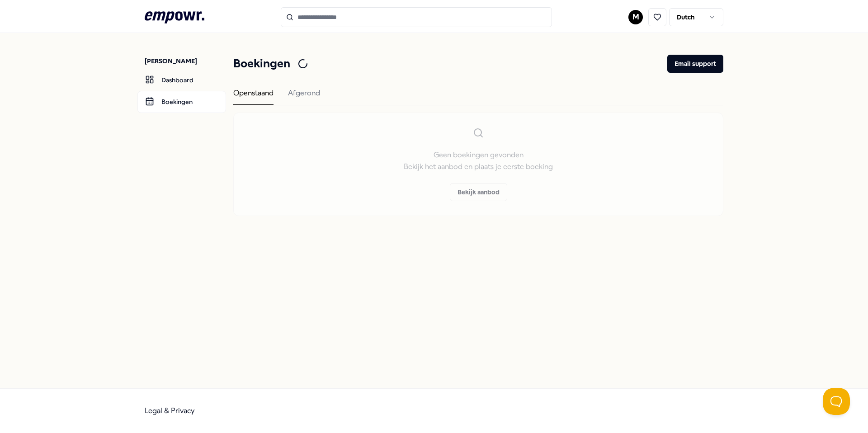 This screenshot has height=433, width=868. I want to click on a: Legal & Privacy, so click(169, 410).